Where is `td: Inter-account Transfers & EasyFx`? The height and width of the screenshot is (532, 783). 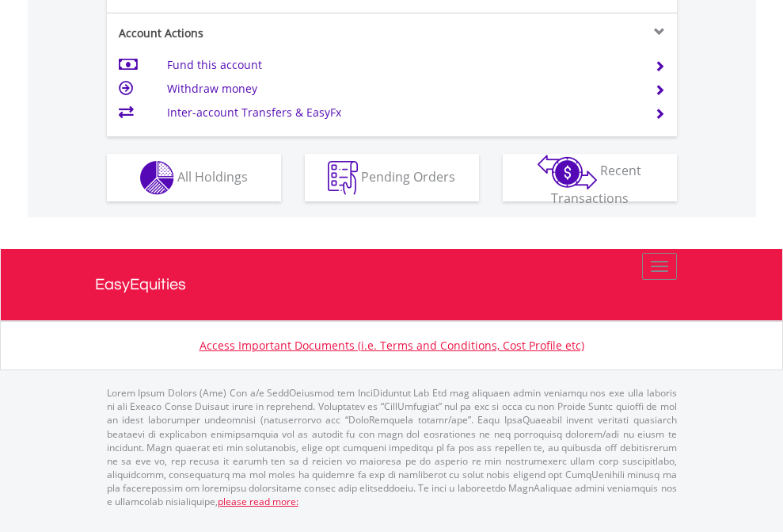 td: Inter-account Transfers & EasyFx is located at coordinates (401, 113).